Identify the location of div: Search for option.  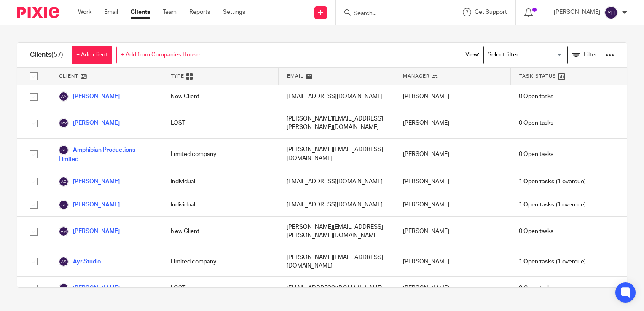
(526, 55).